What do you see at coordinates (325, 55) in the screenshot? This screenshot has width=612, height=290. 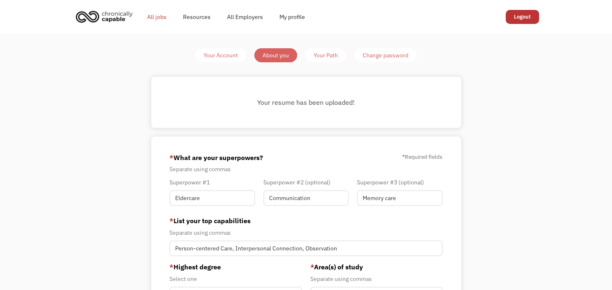 I see `div: Your Path` at bounding box center [325, 55].